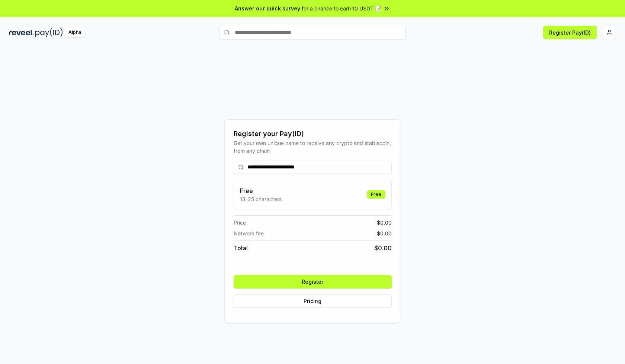 This screenshot has width=625, height=364. Describe the element at coordinates (312, 301) in the screenshot. I see `button: Pricing` at that location.